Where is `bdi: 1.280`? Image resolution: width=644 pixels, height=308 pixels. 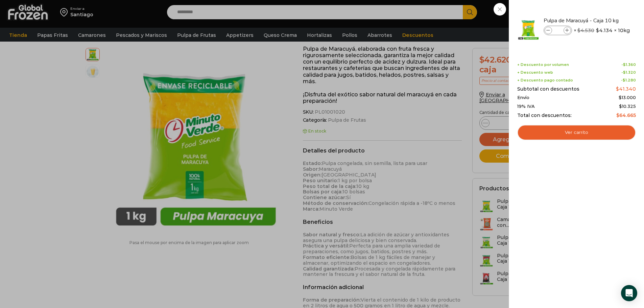
bdi: 1.280 is located at coordinates (629, 80).